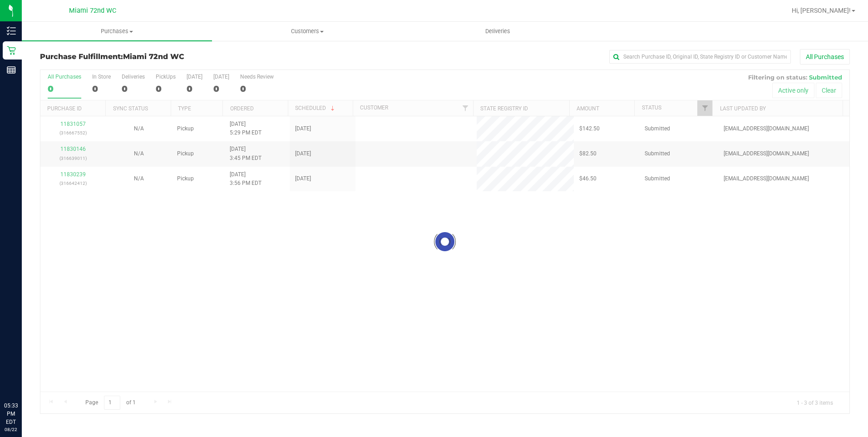 Image resolution: width=868 pixels, height=437 pixels. What do you see at coordinates (11, 429) in the screenshot?
I see `p: 08/22` at bounding box center [11, 429].